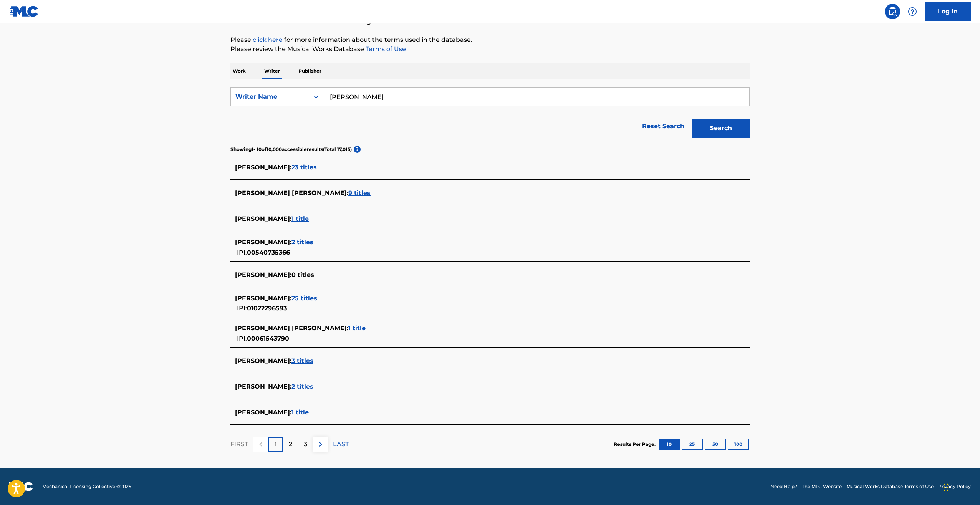 Image resolution: width=980 pixels, height=505 pixels. What do you see at coordinates (268, 252) in the screenshot?
I see `span: 00540735366` at bounding box center [268, 252].